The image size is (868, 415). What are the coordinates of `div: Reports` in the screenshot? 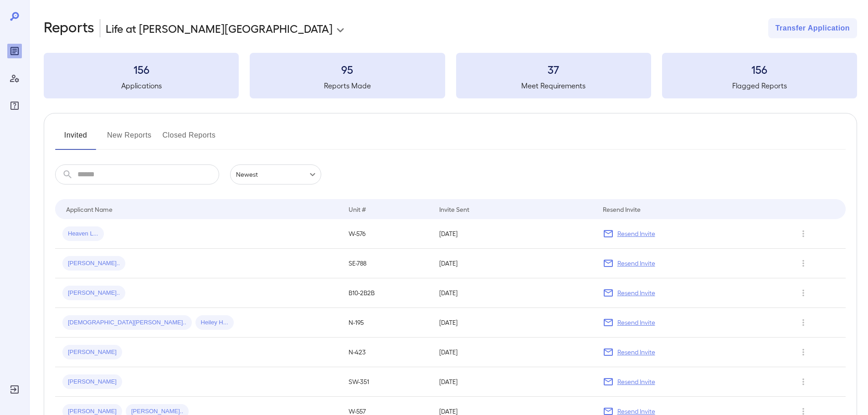 It's located at (15, 51).